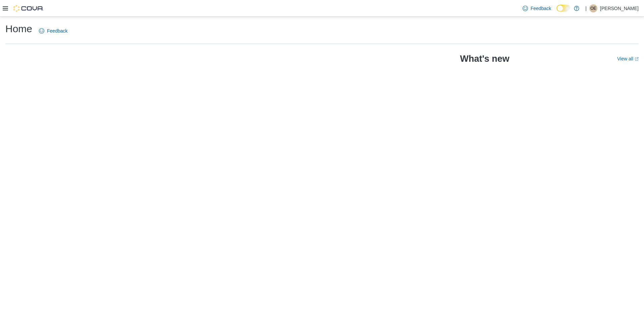 The width and height of the screenshot is (644, 336). What do you see at coordinates (628, 59) in the screenshot?
I see `a: View allExternal link` at bounding box center [628, 59].